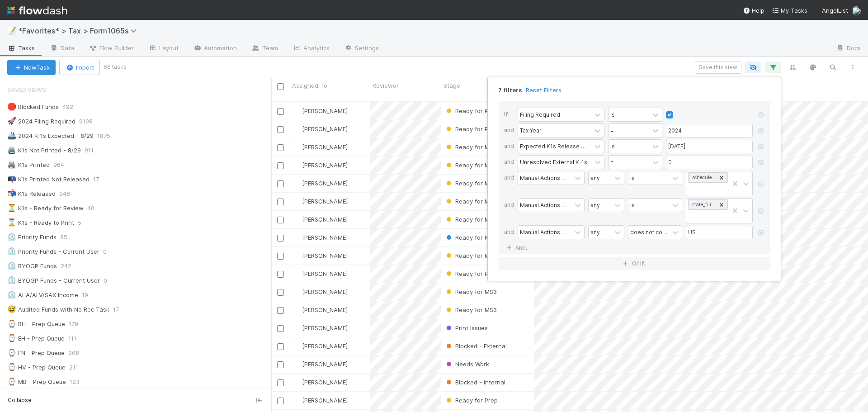 The image size is (868, 412). Describe the element at coordinates (518, 247) in the screenshot. I see `a: And..` at that location.